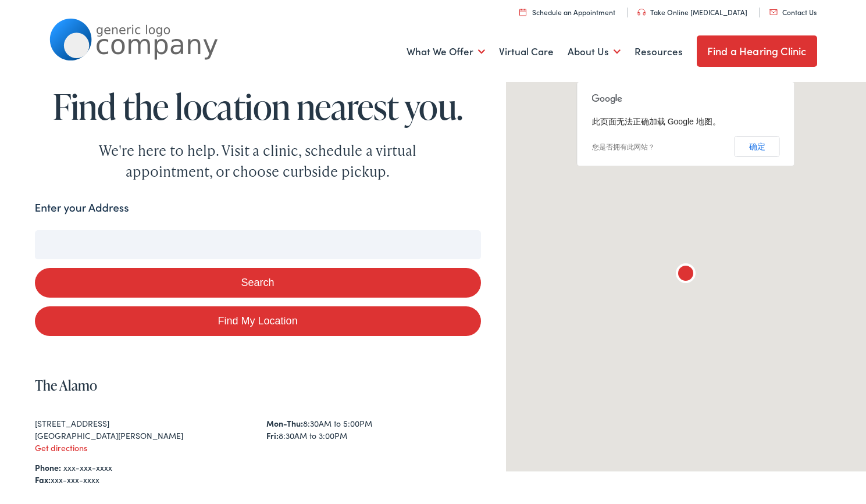 The height and width of the screenshot is (504, 866). What do you see at coordinates (88, 467) in the screenshot?
I see `a: xxx-xxx-xxxx` at bounding box center [88, 467].